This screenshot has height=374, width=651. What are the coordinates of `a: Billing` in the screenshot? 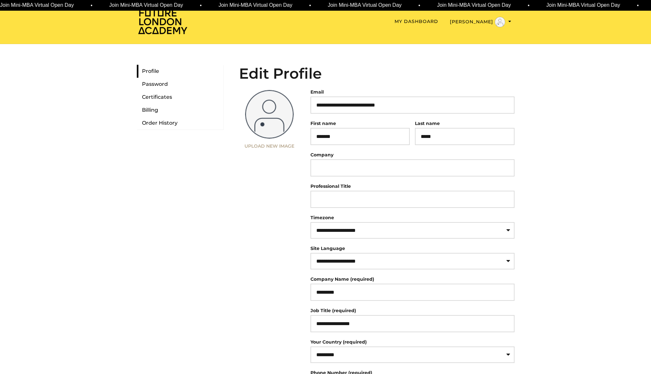 It's located at (180, 110).